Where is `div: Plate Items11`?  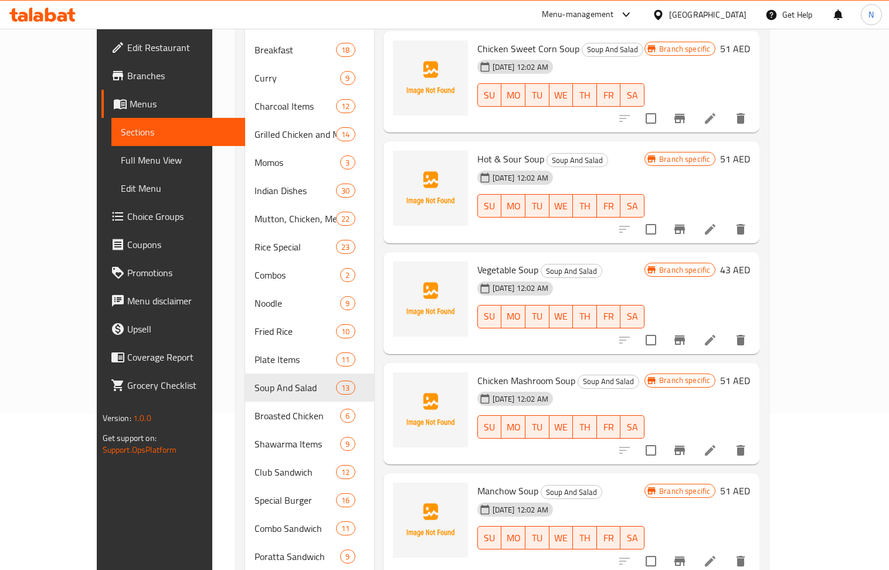 div: Plate Items11 is located at coordinates (309, 360).